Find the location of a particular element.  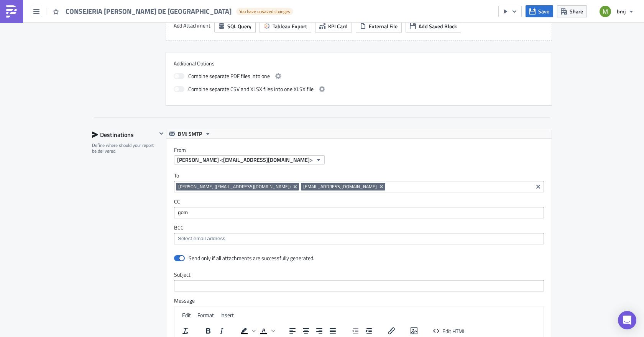

span: Combine separate PDF files into one is located at coordinates (229, 76).